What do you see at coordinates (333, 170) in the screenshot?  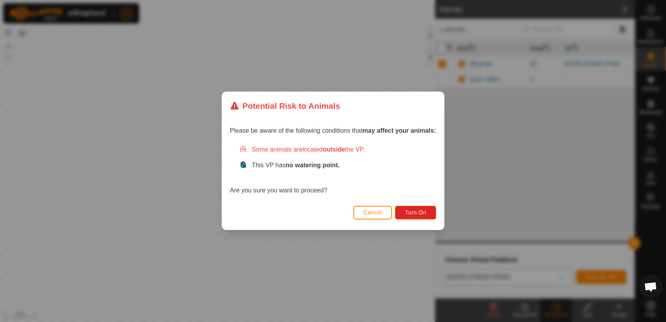 I see `div: Are you sure you want to proceed?` at bounding box center [333, 170].